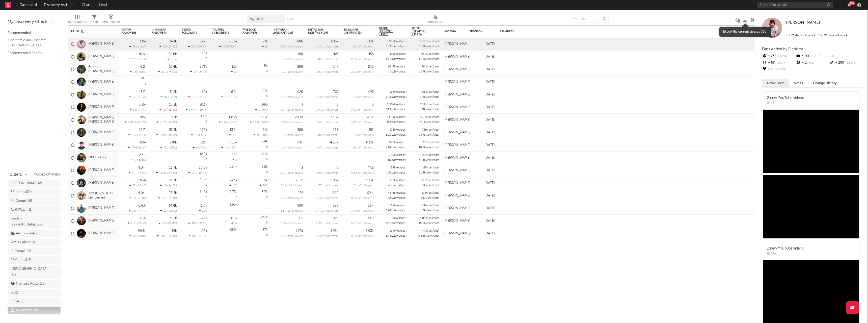 The height and width of the screenshot is (323, 868). Describe the element at coordinates (436, 20) in the screenshot. I see `div: Artist (Artist)` at that location.